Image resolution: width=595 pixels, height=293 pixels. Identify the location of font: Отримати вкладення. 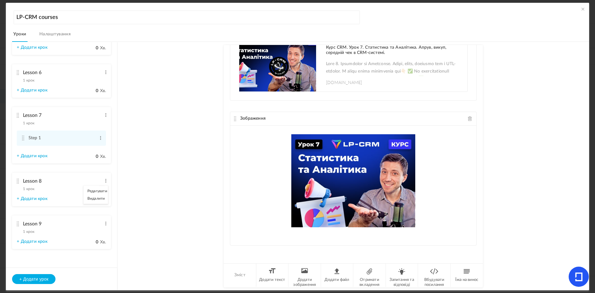
(369, 282).